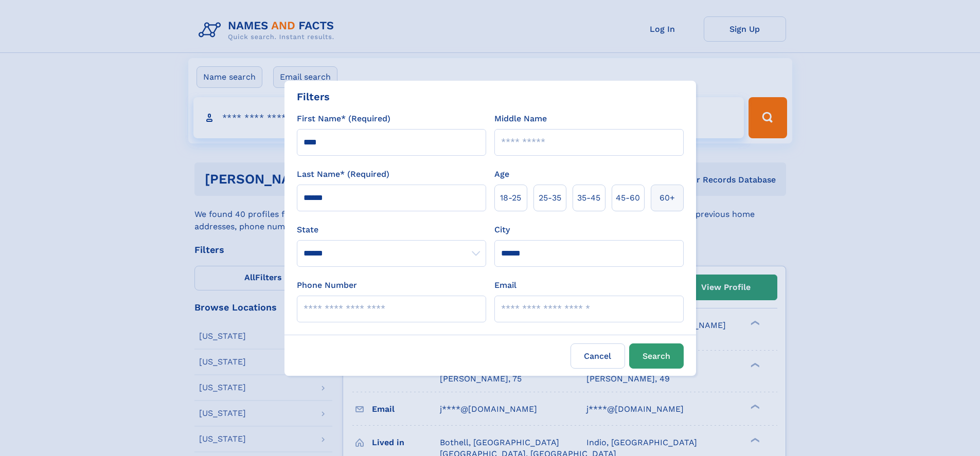 The image size is (980, 456). I want to click on label: Age, so click(501, 174).